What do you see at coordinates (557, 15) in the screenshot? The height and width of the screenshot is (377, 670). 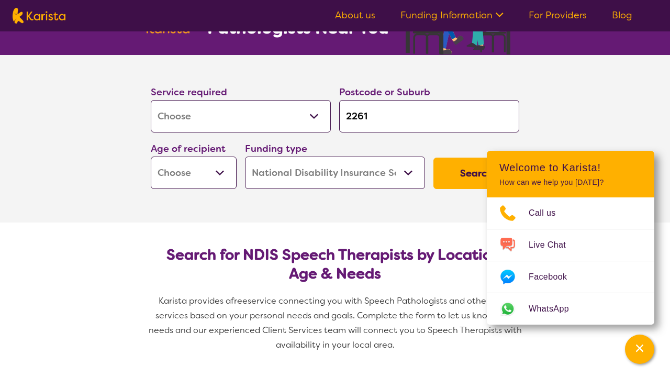 I see `a: For Providers` at bounding box center [557, 15].